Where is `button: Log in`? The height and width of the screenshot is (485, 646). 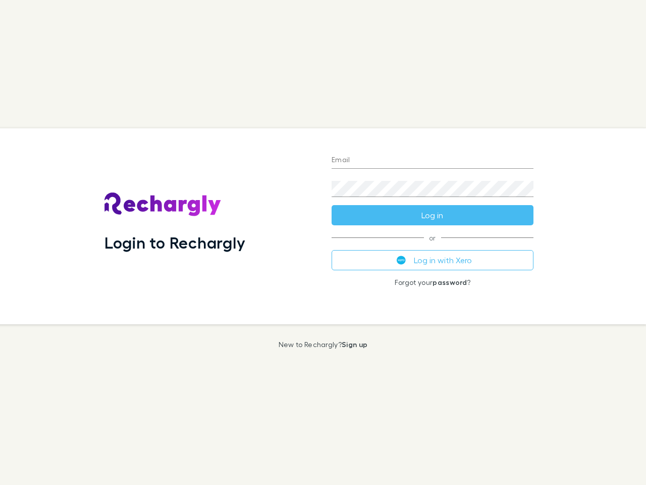 button: Log in is located at coordinates (433, 215).